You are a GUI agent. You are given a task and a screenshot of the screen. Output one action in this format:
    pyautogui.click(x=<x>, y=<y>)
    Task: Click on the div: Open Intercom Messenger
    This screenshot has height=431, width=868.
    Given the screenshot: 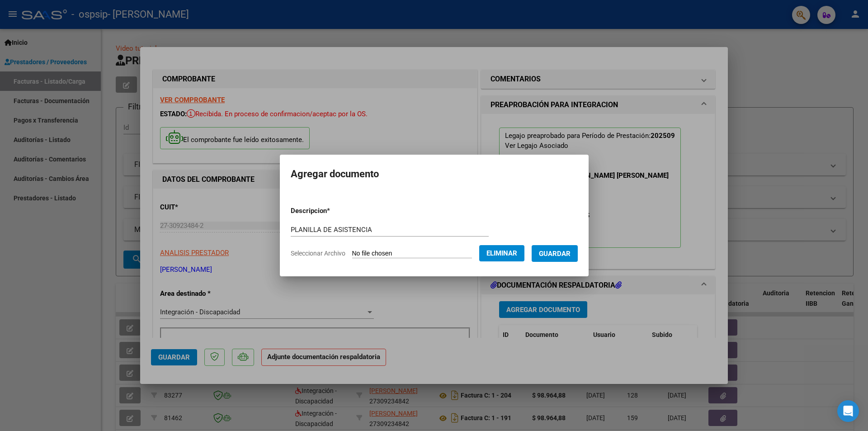 What is the action you would take?
    pyautogui.click(x=848, y=411)
    